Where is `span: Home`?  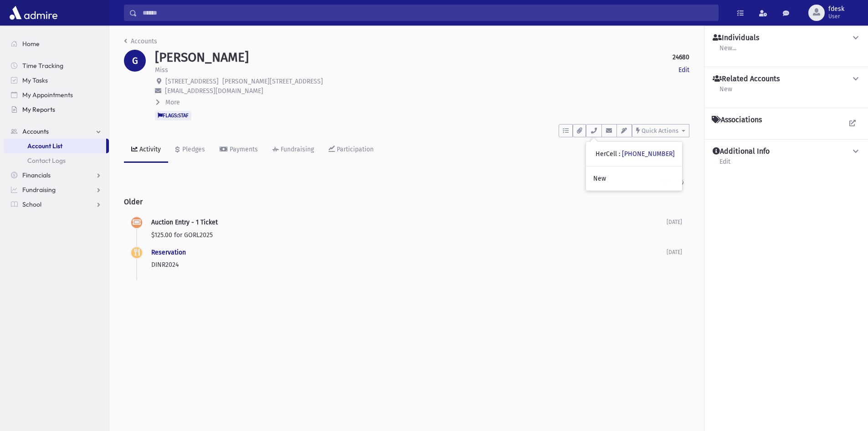 span: Home is located at coordinates (31, 44).